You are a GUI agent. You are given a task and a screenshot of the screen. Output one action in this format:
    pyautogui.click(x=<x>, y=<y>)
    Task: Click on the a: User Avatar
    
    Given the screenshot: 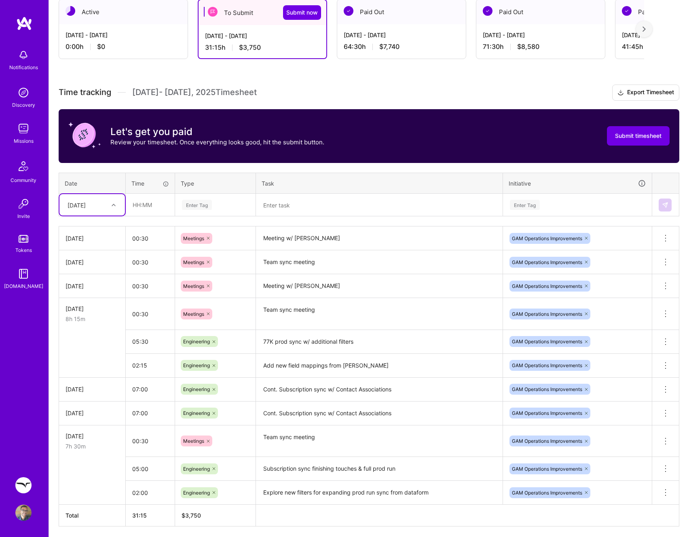 What is the action you would take?
    pyautogui.click(x=23, y=512)
    